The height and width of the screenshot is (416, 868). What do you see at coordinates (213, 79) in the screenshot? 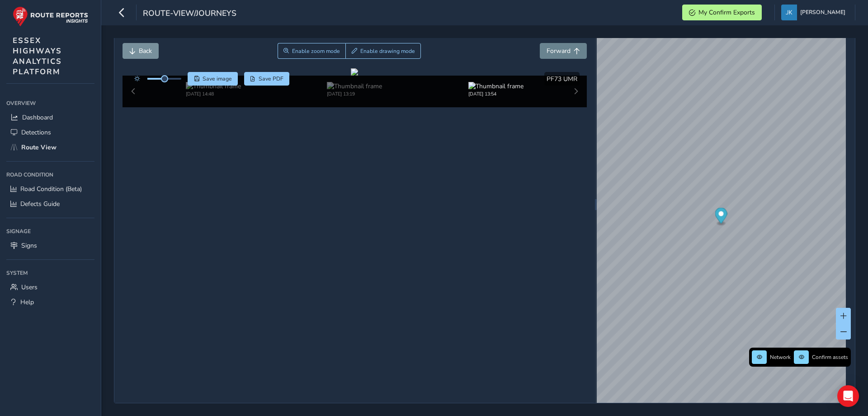
I see `button: Save` at bounding box center [213, 79].